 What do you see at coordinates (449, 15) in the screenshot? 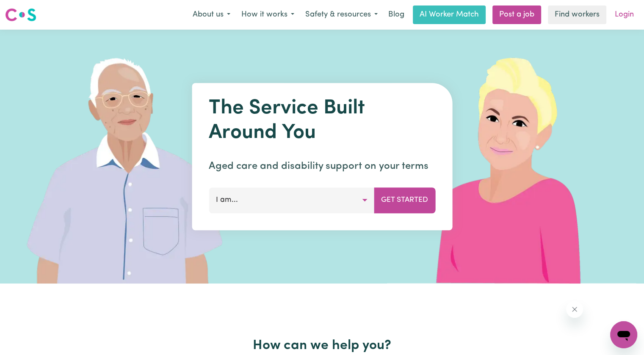
I see `a: AI Worker Match` at bounding box center [449, 15].